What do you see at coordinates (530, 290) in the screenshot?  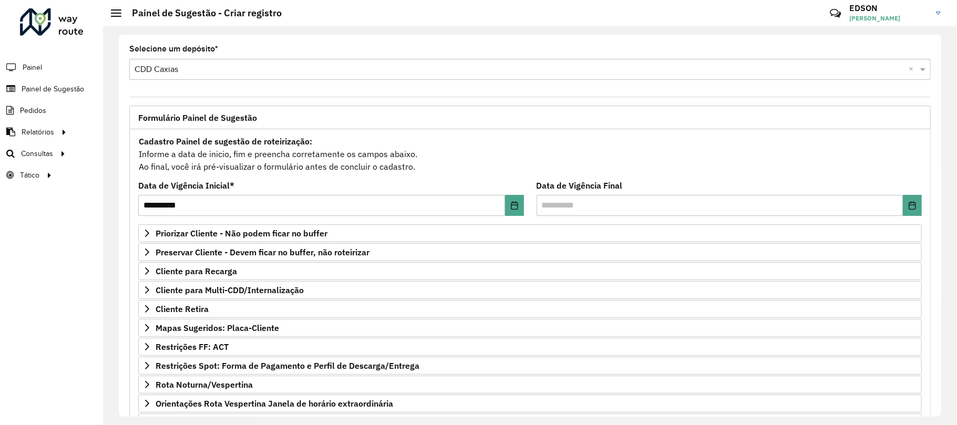 I see `a: Cliente para Multi-CDD/Internalização` at bounding box center [530, 290].